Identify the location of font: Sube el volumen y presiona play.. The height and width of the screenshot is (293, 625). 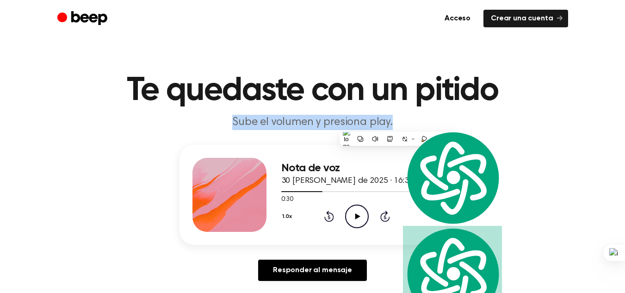
(312, 122).